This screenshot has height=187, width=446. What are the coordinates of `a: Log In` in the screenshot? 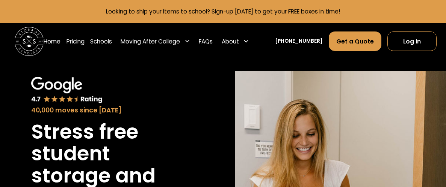 It's located at (412, 41).